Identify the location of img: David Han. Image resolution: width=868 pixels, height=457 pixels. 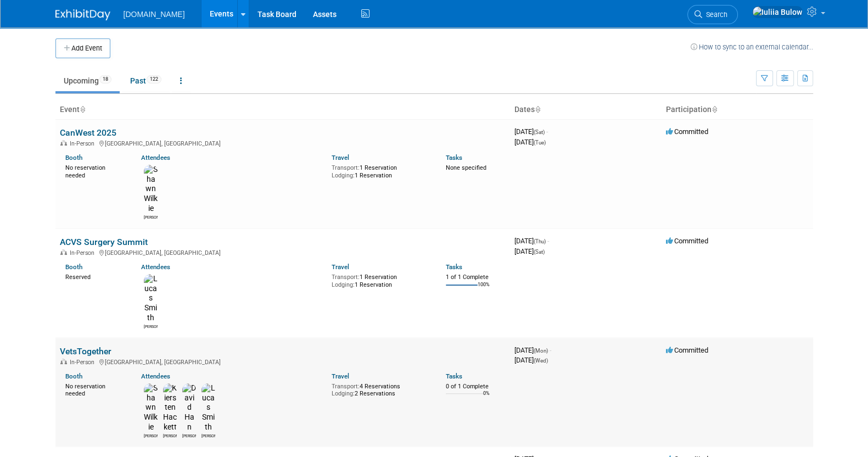
(189, 408).